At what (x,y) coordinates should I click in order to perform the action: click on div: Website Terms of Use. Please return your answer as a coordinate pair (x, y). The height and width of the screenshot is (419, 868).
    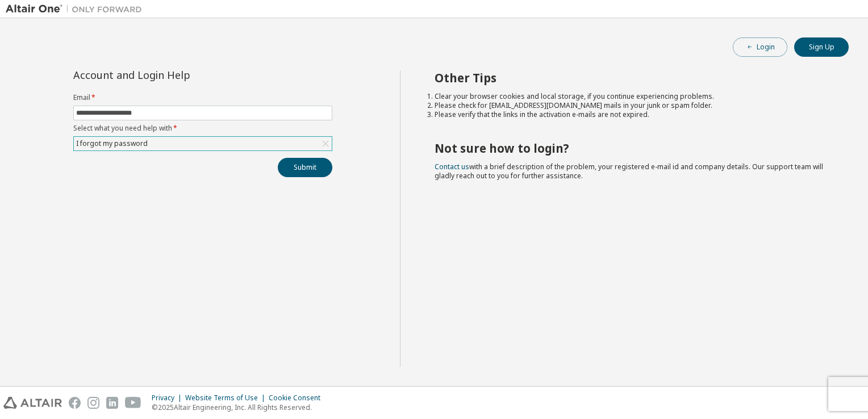
    Looking at the image, I should click on (227, 398).